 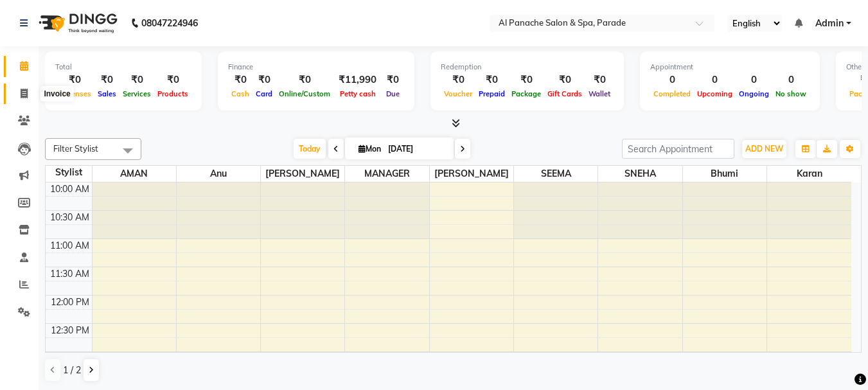 What do you see at coordinates (69, 172) in the screenshot?
I see `div: Stylist` at bounding box center [69, 172].